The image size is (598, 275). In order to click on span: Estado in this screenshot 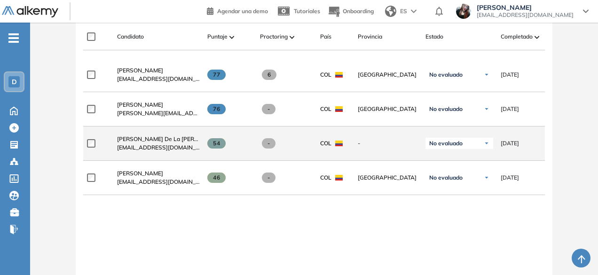, I will do `click(434, 37)`.